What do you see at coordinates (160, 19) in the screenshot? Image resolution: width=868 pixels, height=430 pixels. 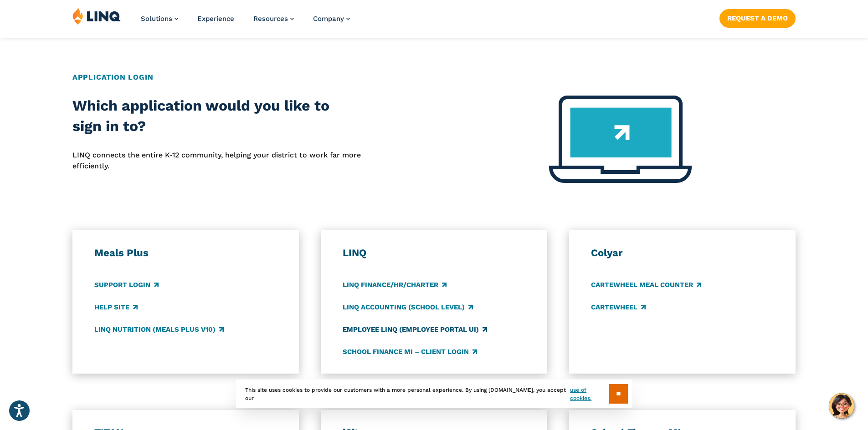 I see `a: Solutions` at bounding box center [160, 19].